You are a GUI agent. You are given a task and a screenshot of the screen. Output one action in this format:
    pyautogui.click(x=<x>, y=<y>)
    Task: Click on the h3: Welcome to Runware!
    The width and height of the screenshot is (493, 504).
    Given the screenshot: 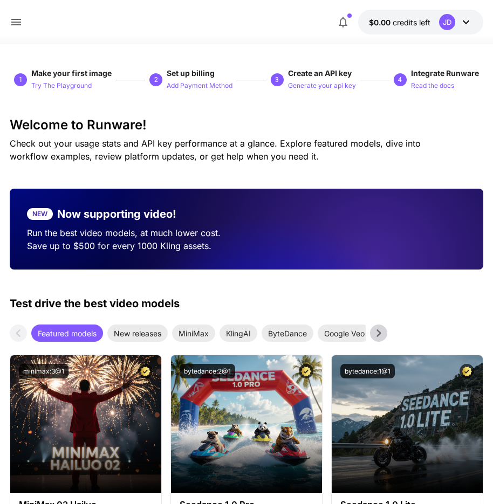 What is the action you would take?
    pyautogui.click(x=246, y=125)
    